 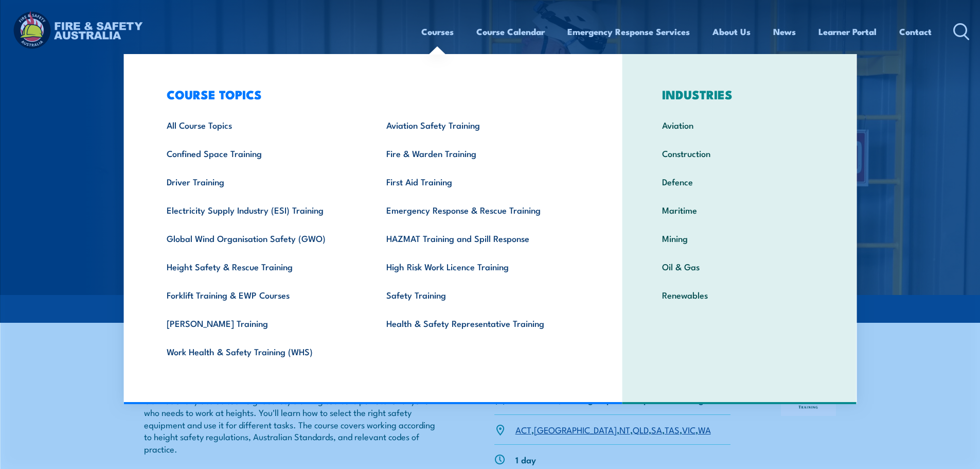 I want to click on a: Contact, so click(x=916, y=31).